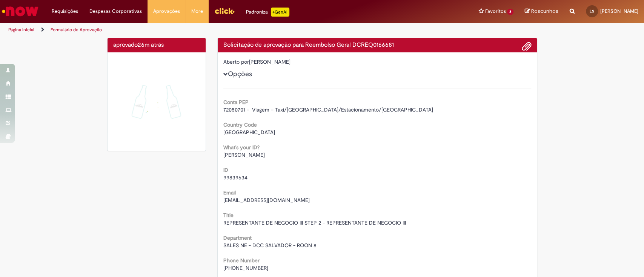 The height and width of the screenshot is (277, 644). I want to click on b: What's your ID?, so click(242, 147).